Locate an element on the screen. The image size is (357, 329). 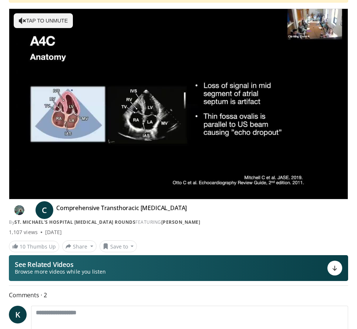
div: By FEATURING is located at coordinates (178, 222).